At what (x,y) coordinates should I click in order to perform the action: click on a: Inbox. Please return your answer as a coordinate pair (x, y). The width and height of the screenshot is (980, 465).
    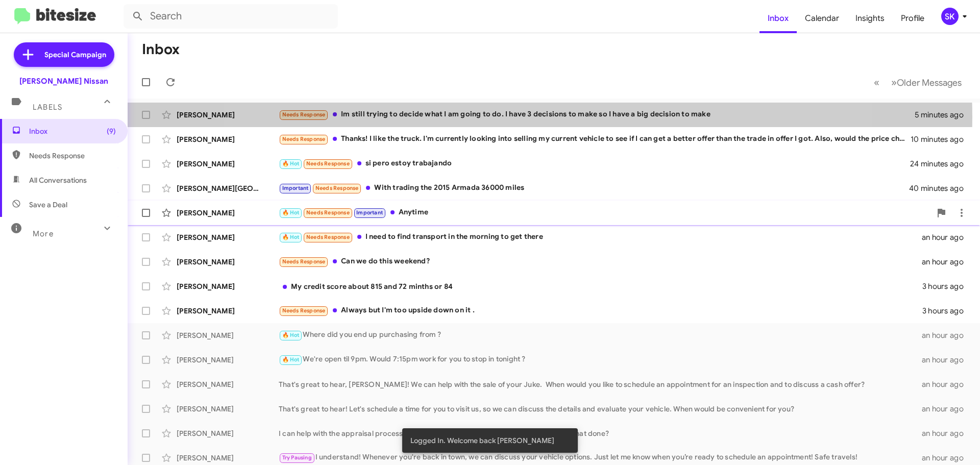
    Looking at the image, I should click on (778, 18).